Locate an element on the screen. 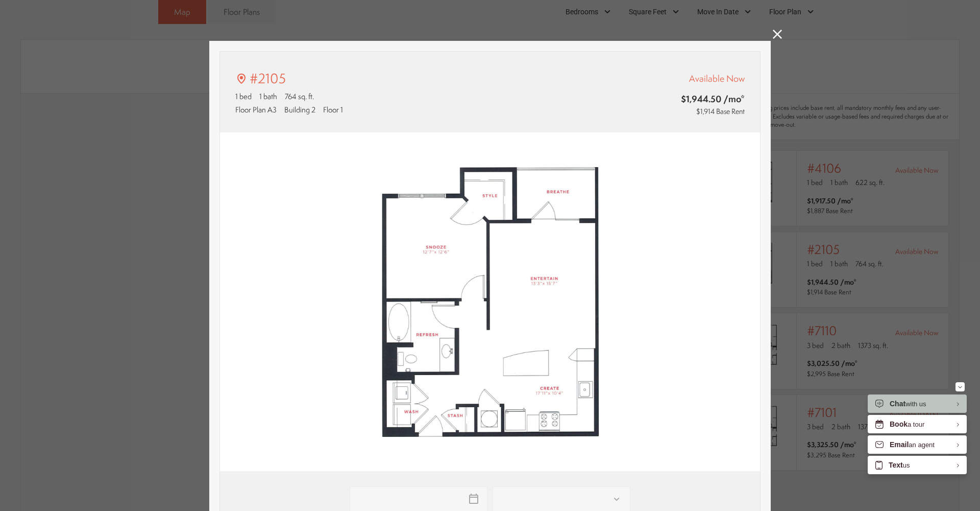 The width and height of the screenshot is (980, 511). p: #2105 is located at coordinates (268, 79).